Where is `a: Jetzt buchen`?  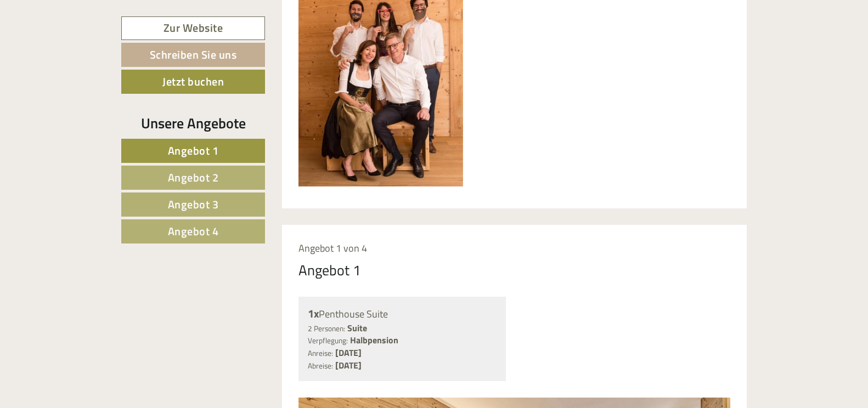 a: Jetzt buchen is located at coordinates (193, 81).